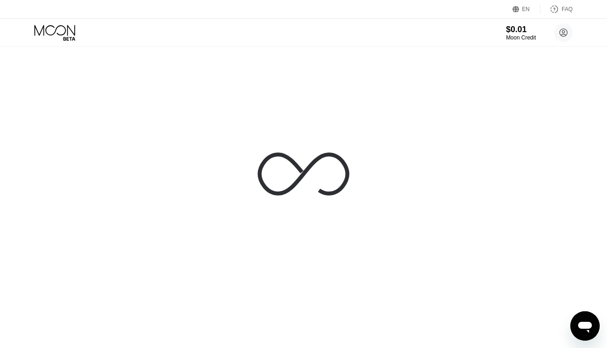 This screenshot has width=607, height=348. I want to click on div: Moon Credit, so click(521, 38).